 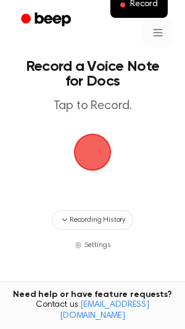 What do you see at coordinates (47, 20) in the screenshot?
I see `a: Beep` at bounding box center [47, 20].